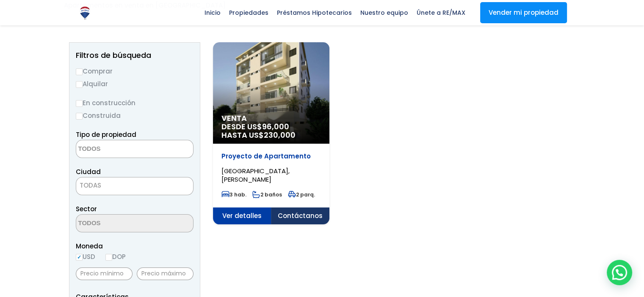 The height and width of the screenshot is (297, 644). What do you see at coordinates (105, 274) in the screenshot?
I see `input: Precio mínimo` at bounding box center [105, 274].